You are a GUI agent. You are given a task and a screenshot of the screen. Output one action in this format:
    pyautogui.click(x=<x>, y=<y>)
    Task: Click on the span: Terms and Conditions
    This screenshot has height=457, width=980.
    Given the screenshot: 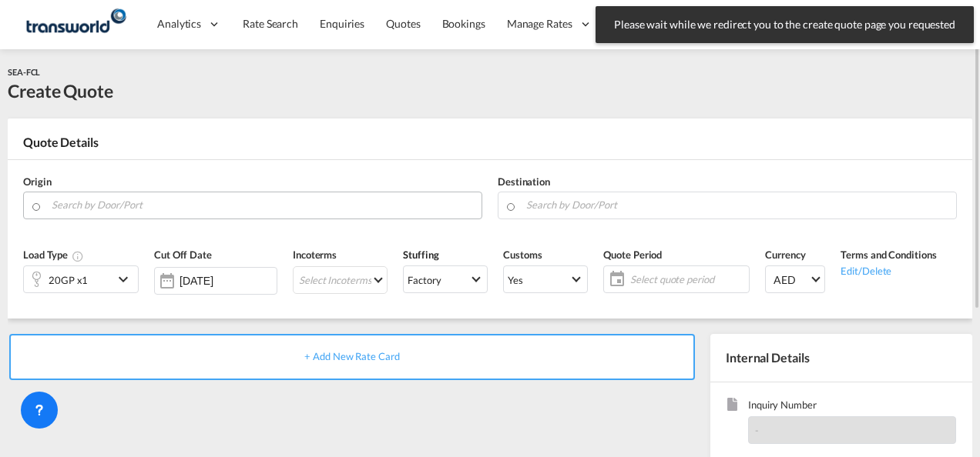 What is the action you would take?
    pyautogui.click(x=889, y=255)
    